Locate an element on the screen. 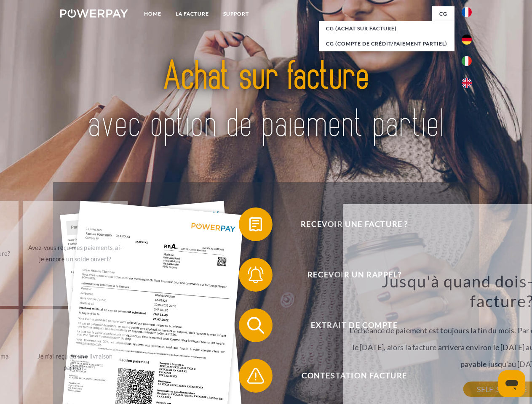 The image size is (532, 404). div: Avez-vous reçu mes paiements, ai-je encore un solde ouvert? is located at coordinates (75, 253).